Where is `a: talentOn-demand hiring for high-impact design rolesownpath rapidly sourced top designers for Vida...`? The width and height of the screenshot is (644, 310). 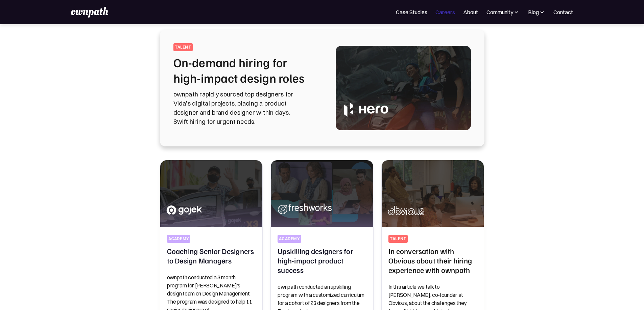 a: talentOn-demand hiring for high-impact design rolesownpath rapidly sourced top designers for Vida... is located at coordinates (322, 88).